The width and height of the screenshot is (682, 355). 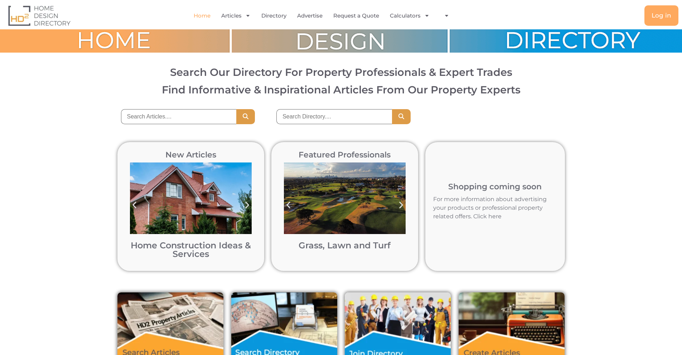 What do you see at coordinates (410, 16) in the screenshot?
I see `a: Calculators` at bounding box center [410, 16].